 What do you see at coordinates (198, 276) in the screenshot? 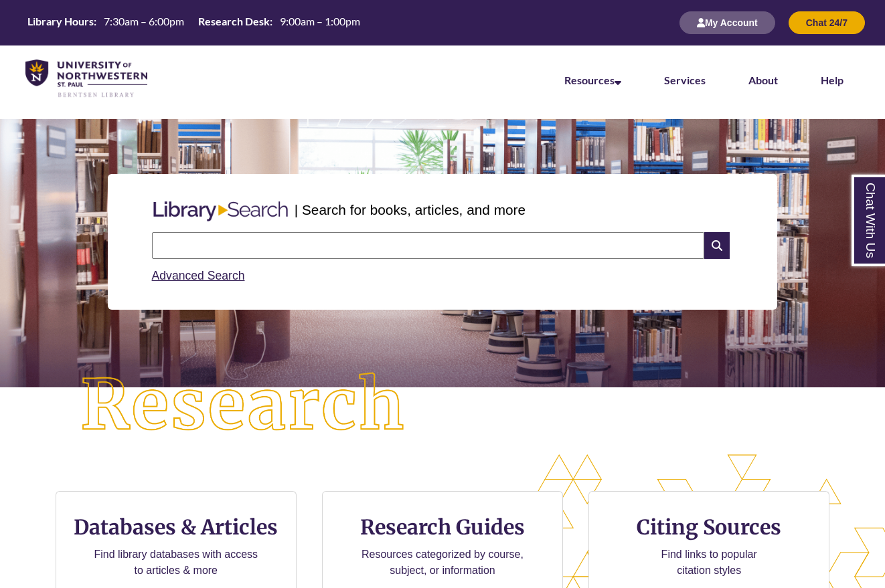
I see `a: Advanced Search` at bounding box center [198, 276].